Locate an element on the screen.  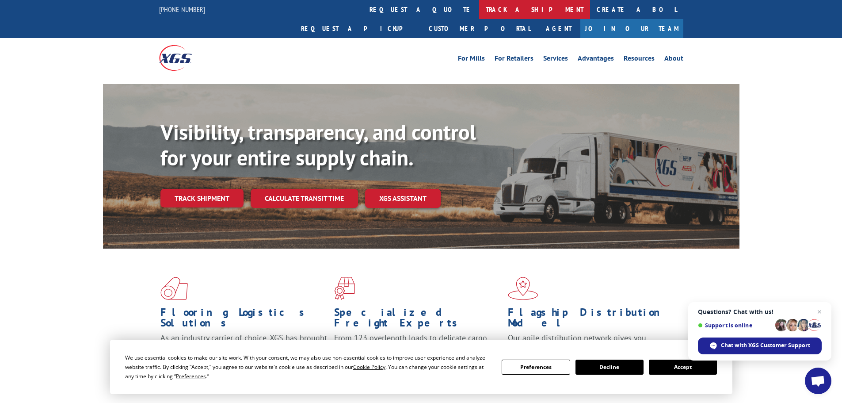
span: Cookie Policy is located at coordinates (369, 366).